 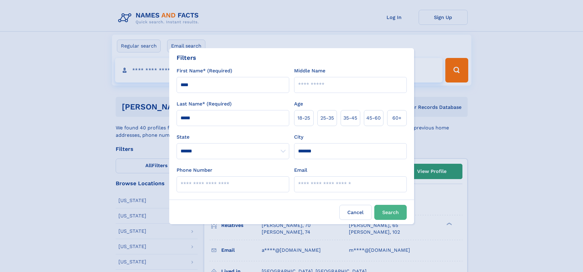 What do you see at coordinates (299, 104) in the screenshot?
I see `label: Age` at bounding box center [299, 104].